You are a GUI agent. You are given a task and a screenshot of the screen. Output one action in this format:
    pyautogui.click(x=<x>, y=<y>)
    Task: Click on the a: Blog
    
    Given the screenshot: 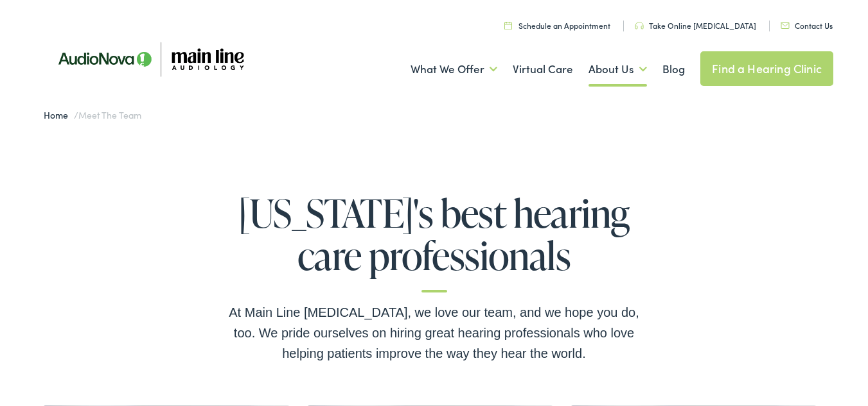 What is the action you would take?
    pyautogui.click(x=673, y=69)
    